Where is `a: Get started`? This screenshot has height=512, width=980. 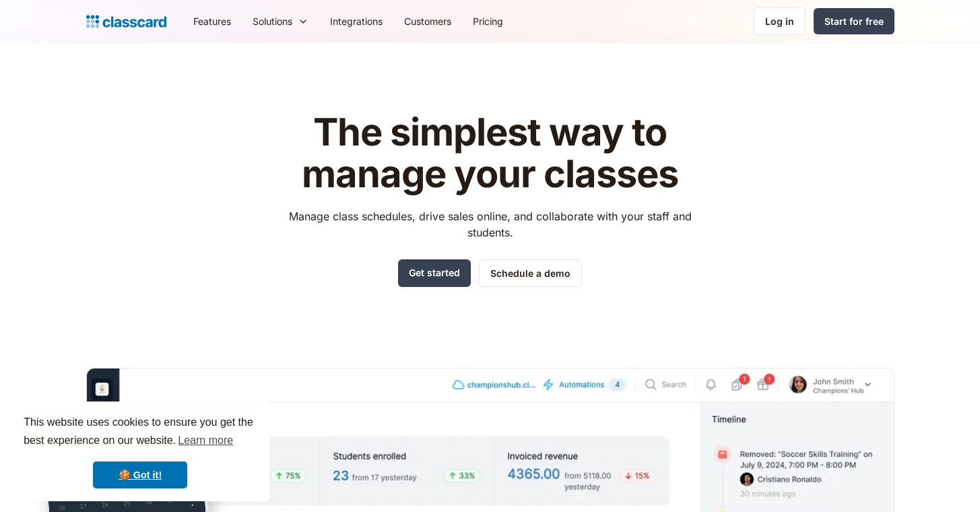 a: Get started is located at coordinates (435, 273).